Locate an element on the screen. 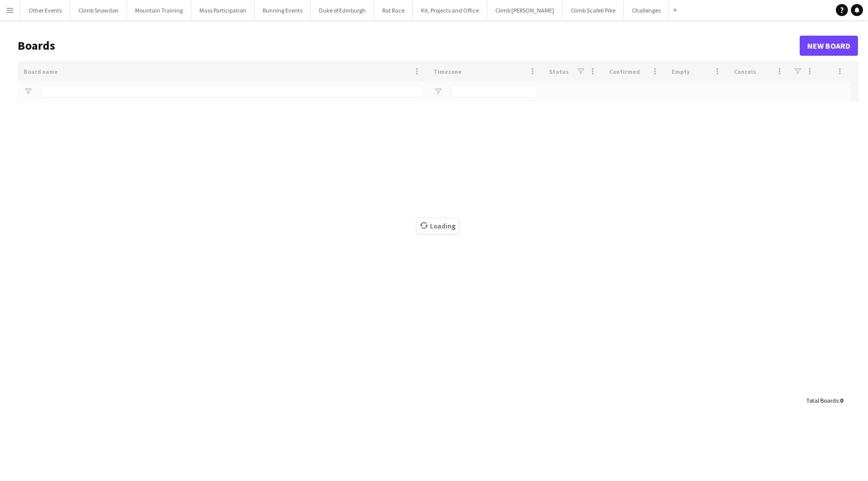 This screenshot has height=481, width=868. button: Mountain Training is located at coordinates (159, 10).